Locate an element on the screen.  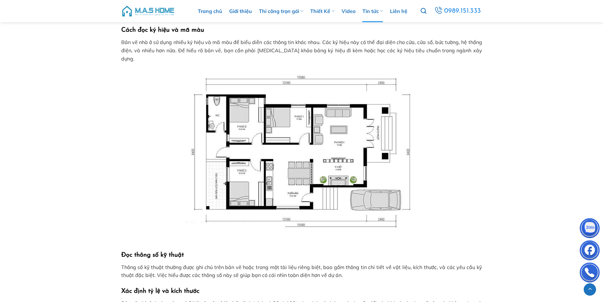
img: M.A.S HOME – Tổng Thầu Thiết Kế Và Xây Nhà Trọn Gói is located at coordinates (148, 11).